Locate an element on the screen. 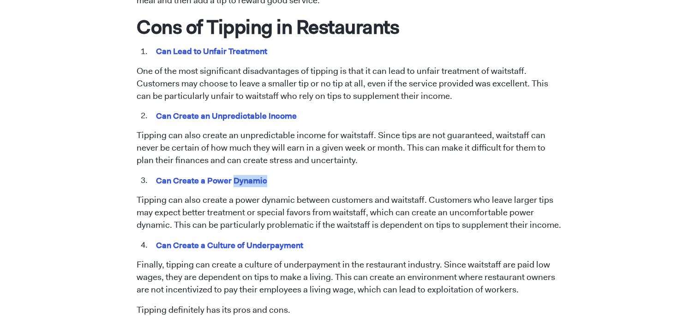  mark: Can Create a Power Dynamic is located at coordinates (211, 180).